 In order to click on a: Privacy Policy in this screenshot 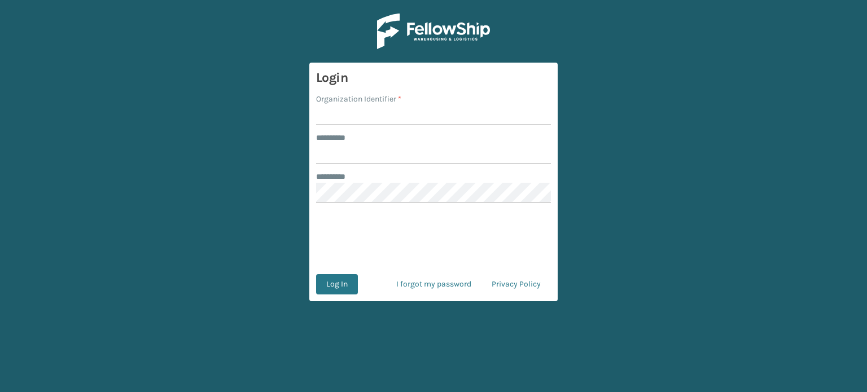, I will do `click(516, 284)`.